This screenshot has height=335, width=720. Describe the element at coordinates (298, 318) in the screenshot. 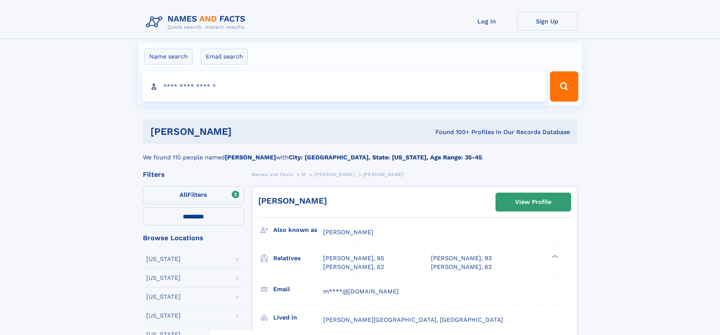

I see `h3: Lived in` at that location.